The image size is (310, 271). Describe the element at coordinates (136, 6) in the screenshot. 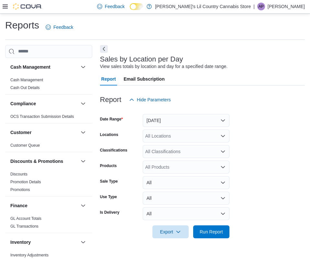

I see `input: Dark Mode` at that location.